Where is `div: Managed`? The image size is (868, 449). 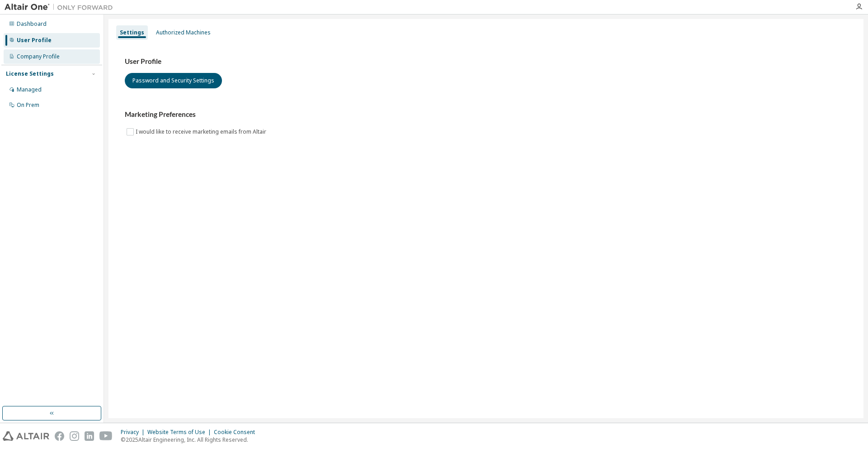
div: Managed is located at coordinates (29, 90).